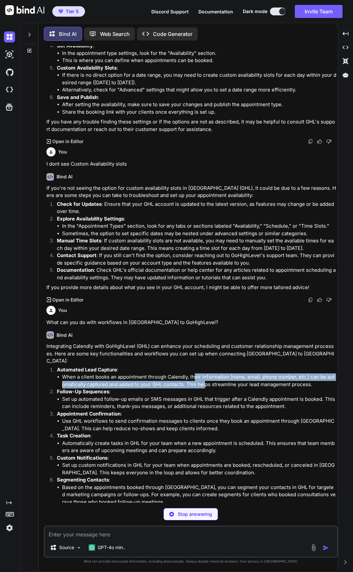  What do you see at coordinates (199, 226) in the screenshot?
I see `li: In the "Appointment Types" section, look for any tabs or sections labeled "Availability," "Schedu...` at bounding box center [199, 226].